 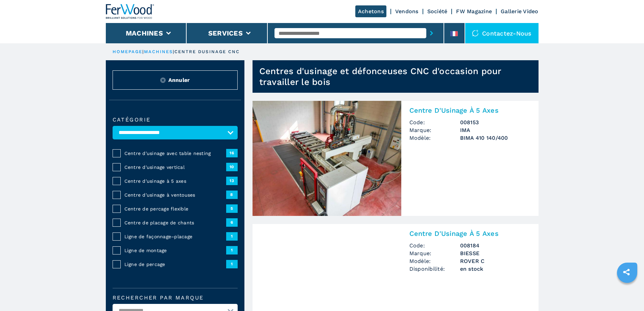 I want to click on span: Ligne de montage, so click(x=175, y=250).